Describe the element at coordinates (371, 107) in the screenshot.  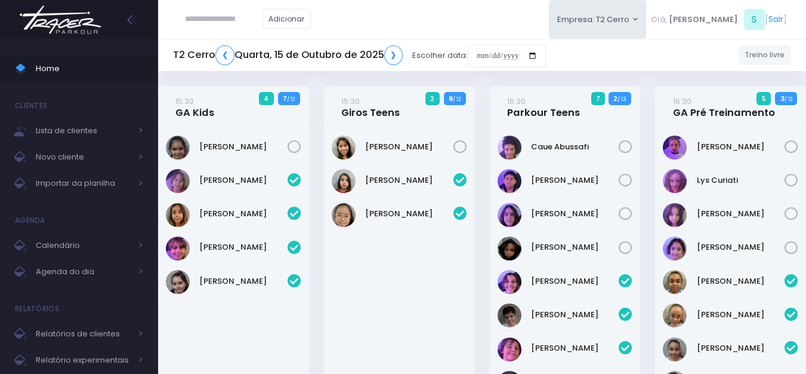
I see `a: 15:30Giros Teens` at that location.